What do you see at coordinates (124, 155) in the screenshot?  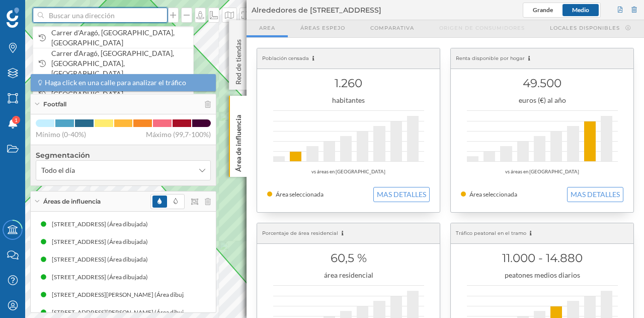 I see `h4: Segmentación` at bounding box center [124, 155].